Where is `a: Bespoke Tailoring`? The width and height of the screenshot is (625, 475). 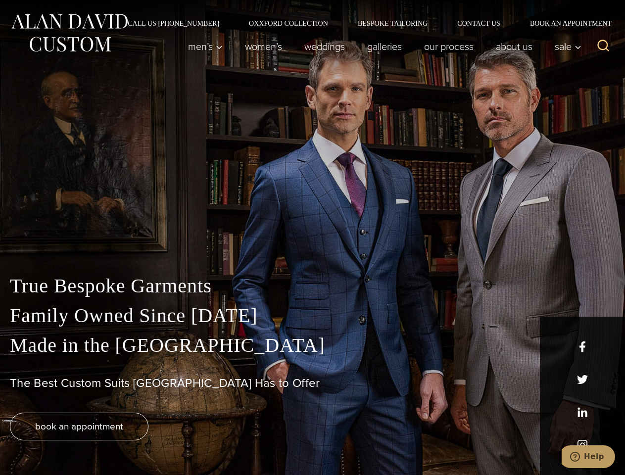
a: Bespoke Tailoring is located at coordinates (392, 23).